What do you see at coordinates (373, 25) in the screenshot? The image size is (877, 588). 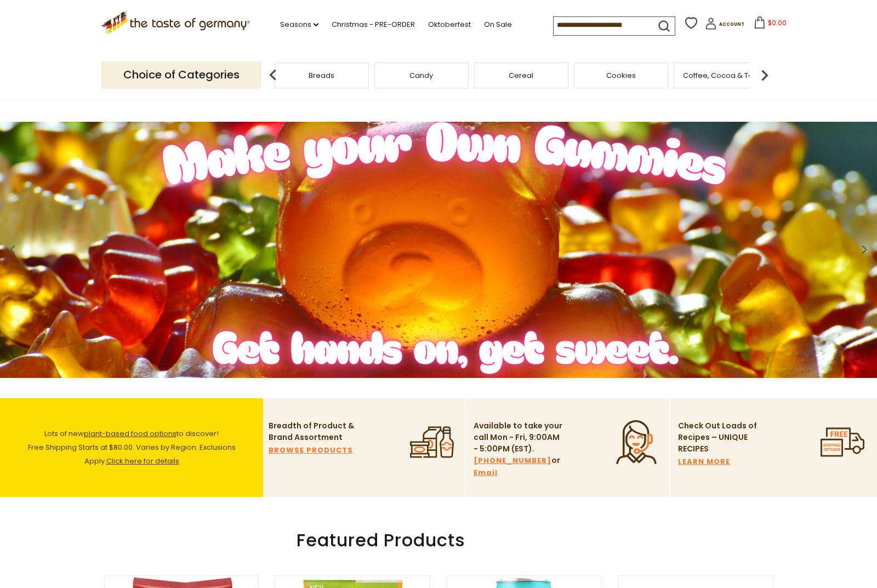 I see `a: Christmas - PRE-ORDER` at bounding box center [373, 25].